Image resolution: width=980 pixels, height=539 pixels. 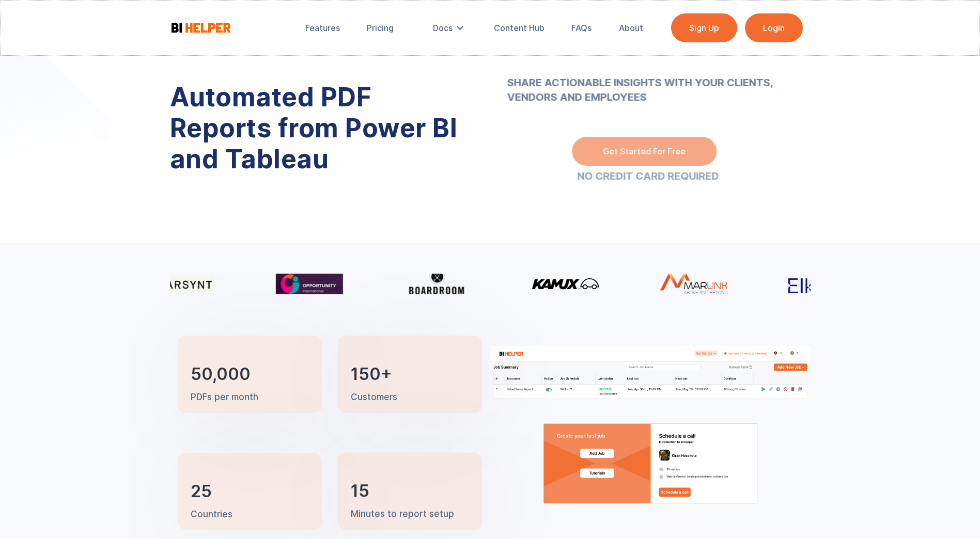 I want to click on img: Klarsynt logo, so click(x=181, y=284).